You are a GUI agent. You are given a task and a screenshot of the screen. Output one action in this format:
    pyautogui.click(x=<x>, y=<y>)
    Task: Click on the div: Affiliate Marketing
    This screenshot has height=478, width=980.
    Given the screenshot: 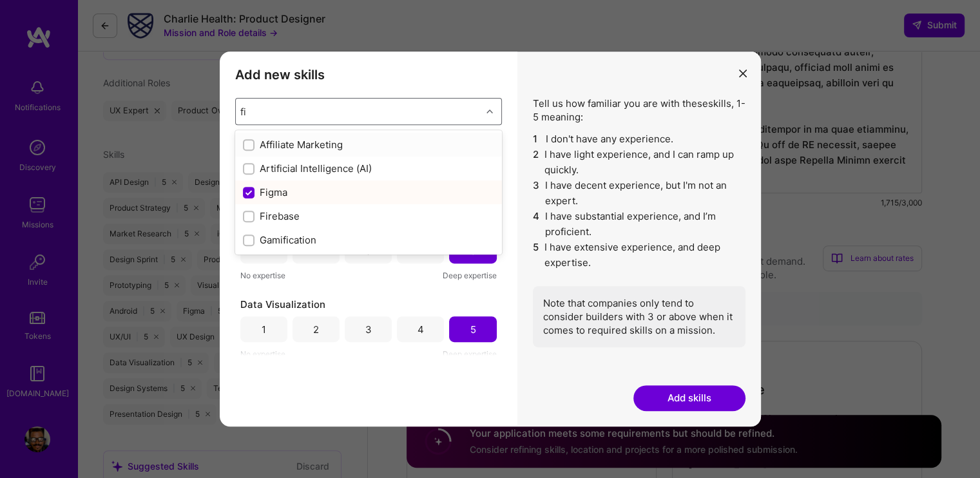 What is the action you would take?
    pyautogui.click(x=369, y=145)
    